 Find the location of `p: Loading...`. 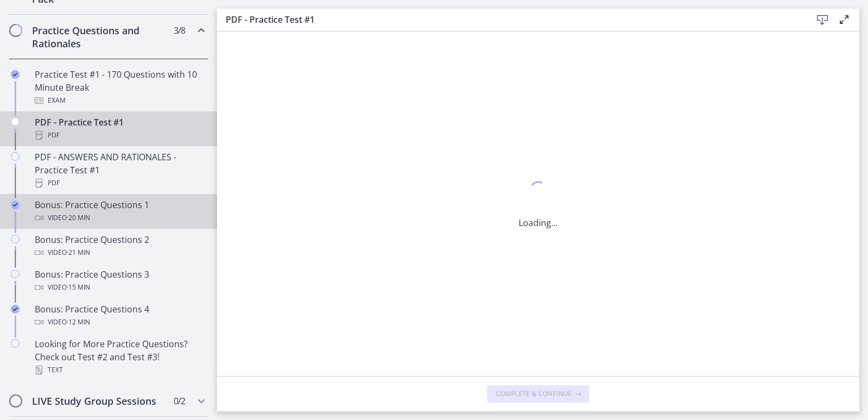

p: Loading... is located at coordinates (538, 222).